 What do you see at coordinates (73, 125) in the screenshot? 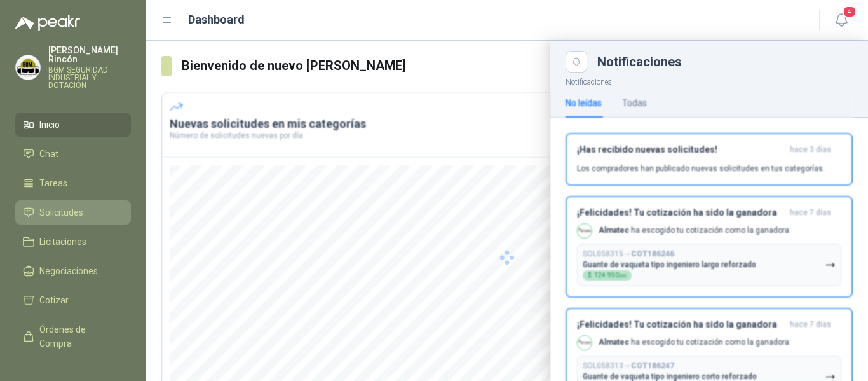
I see `a: Inicio` at bounding box center [73, 125].